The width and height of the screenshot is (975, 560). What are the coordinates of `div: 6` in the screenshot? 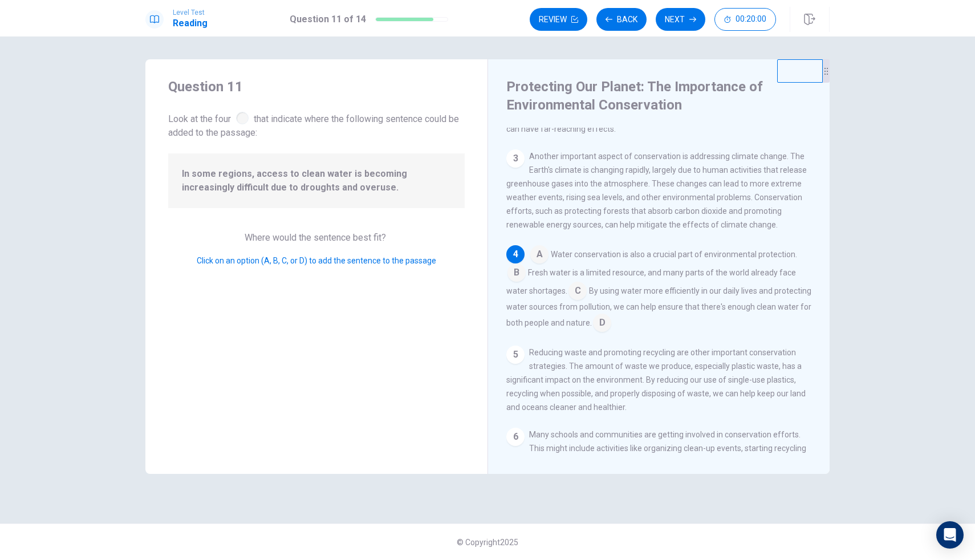 It's located at (516, 437).